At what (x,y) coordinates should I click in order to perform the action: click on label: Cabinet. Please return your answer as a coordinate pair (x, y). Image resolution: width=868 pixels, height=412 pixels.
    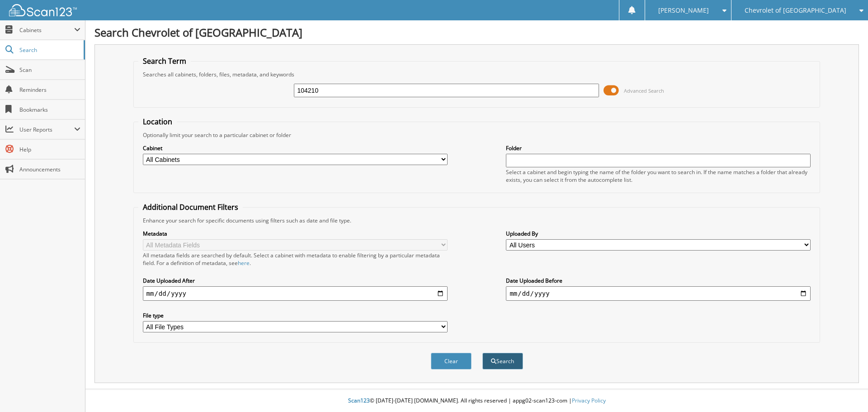
    Looking at the image, I should click on (295, 148).